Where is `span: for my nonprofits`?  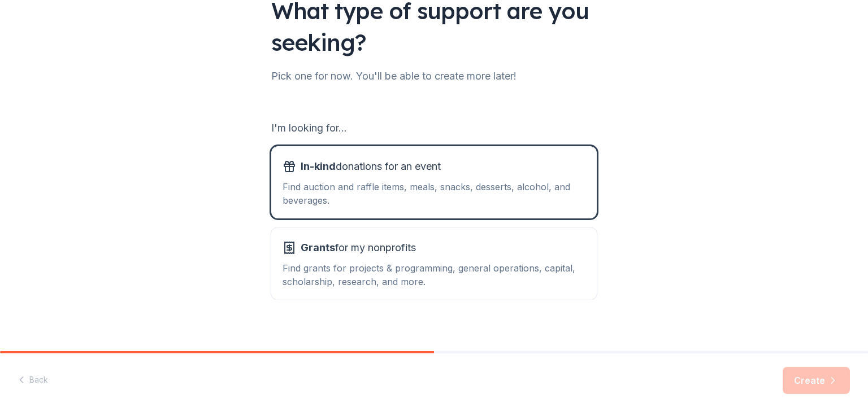
span: for my nonprofits is located at coordinates (358, 248).